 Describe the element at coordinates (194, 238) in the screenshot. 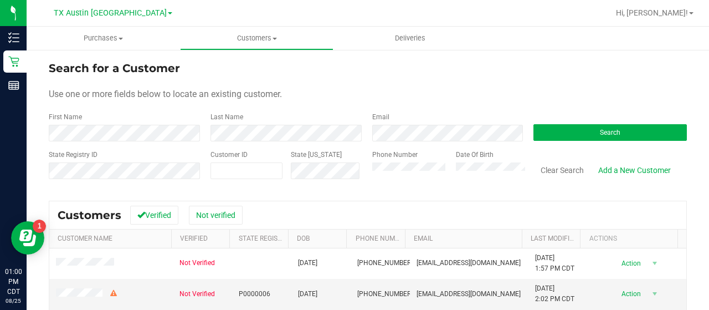

I see `a: Verified` at that location.